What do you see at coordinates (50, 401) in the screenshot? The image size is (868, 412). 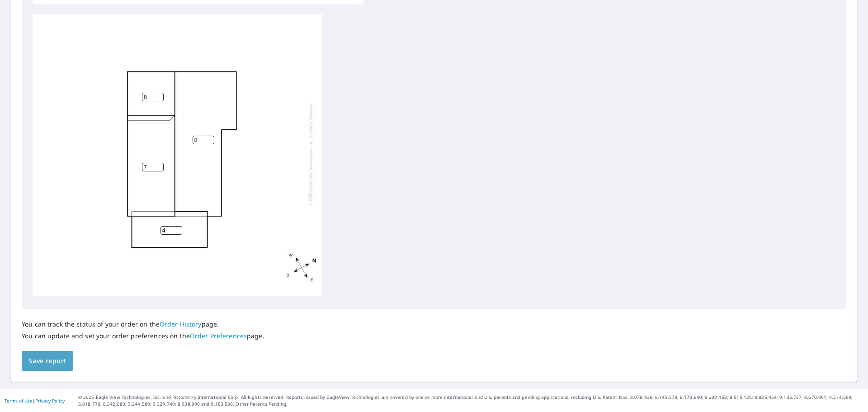 I see `a: Privacy Policy` at bounding box center [50, 401].